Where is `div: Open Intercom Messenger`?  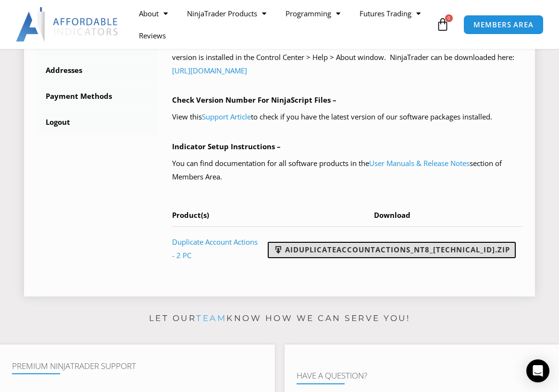
div: Open Intercom Messenger is located at coordinates (538, 371).